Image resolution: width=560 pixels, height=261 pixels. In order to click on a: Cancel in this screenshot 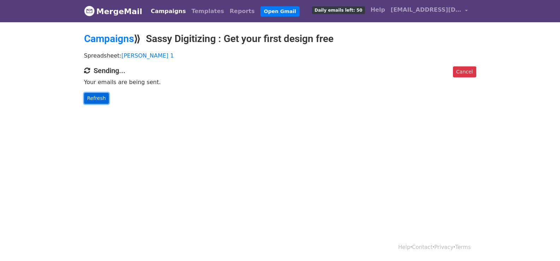, I will do `click(464, 72)`.